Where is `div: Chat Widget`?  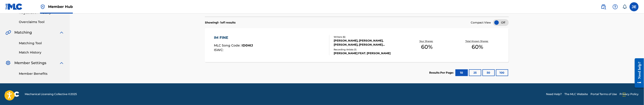 div: Chat Widget is located at coordinates (633, 94).